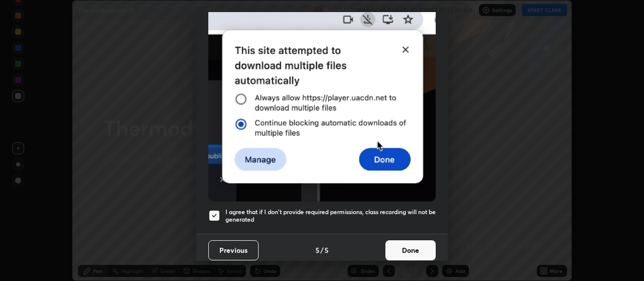 The image size is (644, 281). What do you see at coordinates (410, 250) in the screenshot?
I see `button: Done` at bounding box center [410, 250].